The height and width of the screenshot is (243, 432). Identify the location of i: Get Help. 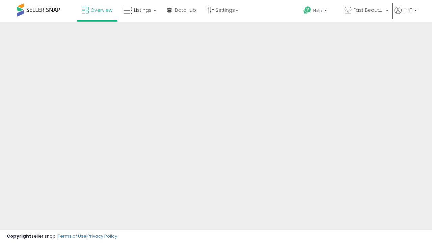
(307, 10).